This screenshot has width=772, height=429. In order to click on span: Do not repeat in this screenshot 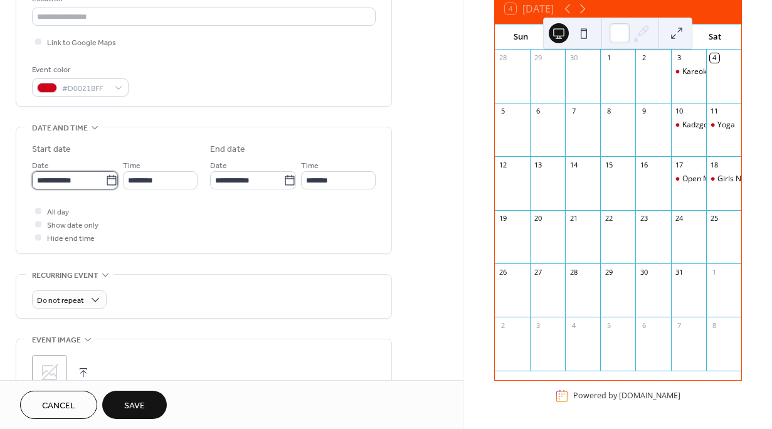, I will do `click(60, 300)`.